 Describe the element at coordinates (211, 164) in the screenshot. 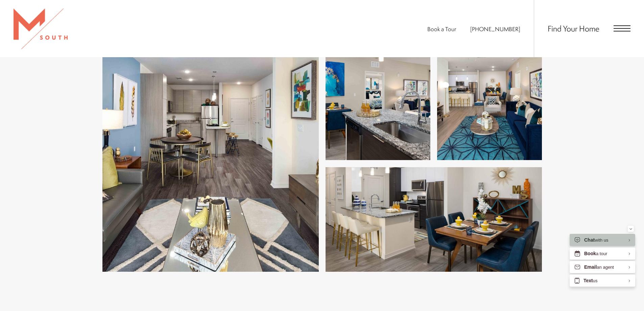

I see `img: Wide open living areas flooded with natural light` at that location.